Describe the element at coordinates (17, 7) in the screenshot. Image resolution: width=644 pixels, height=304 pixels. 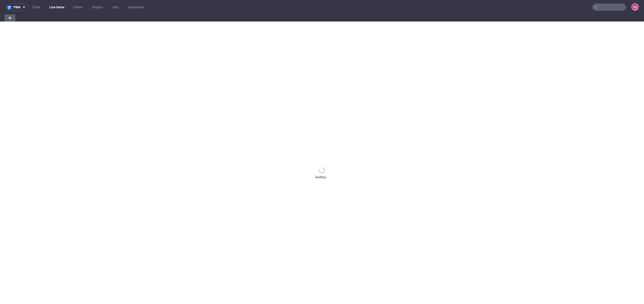
I see `span: pma` at that location.